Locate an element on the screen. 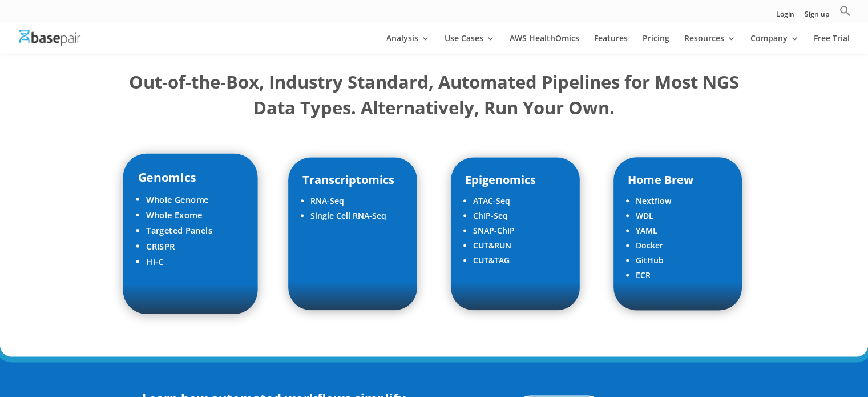 This screenshot has height=397, width=868. img: Basepair is located at coordinates (49, 38).